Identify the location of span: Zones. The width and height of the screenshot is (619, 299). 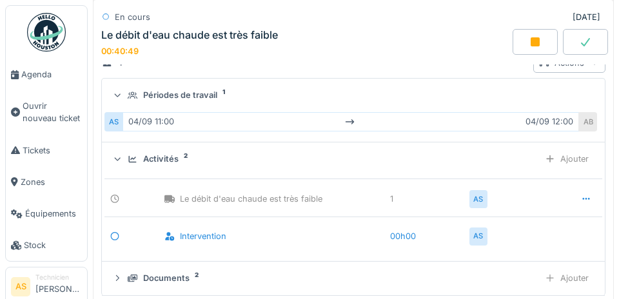
(51, 182).